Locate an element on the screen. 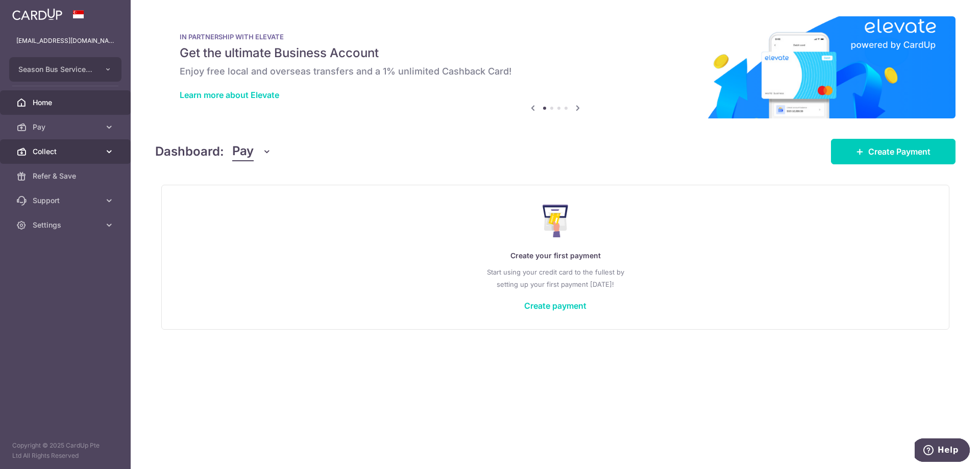  span: Refer & Save is located at coordinates (66, 176).